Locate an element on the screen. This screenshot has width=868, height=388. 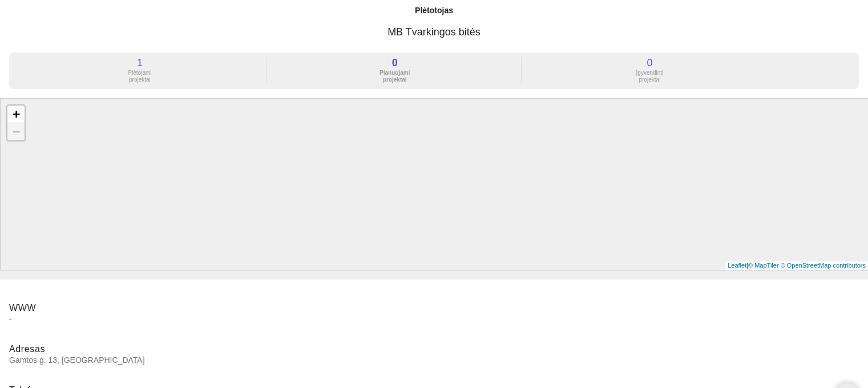
a: Leaflet is located at coordinates (737, 265).